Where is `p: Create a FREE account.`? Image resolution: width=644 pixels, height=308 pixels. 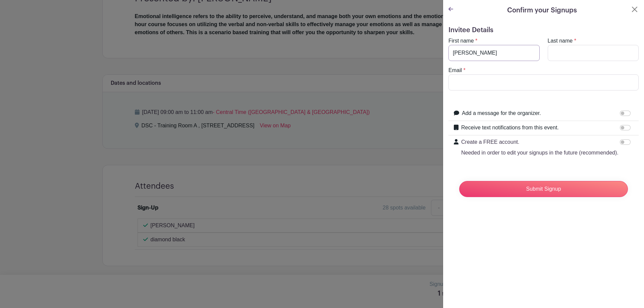
p: Create a FREE account. is located at coordinates (540, 142).